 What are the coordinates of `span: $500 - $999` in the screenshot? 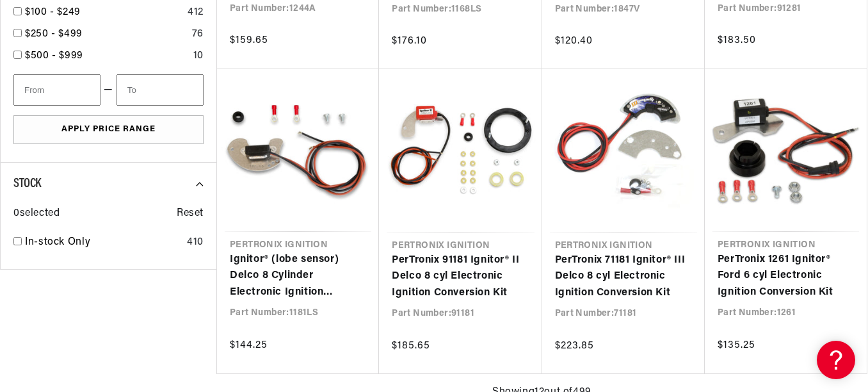 It's located at (54, 55).